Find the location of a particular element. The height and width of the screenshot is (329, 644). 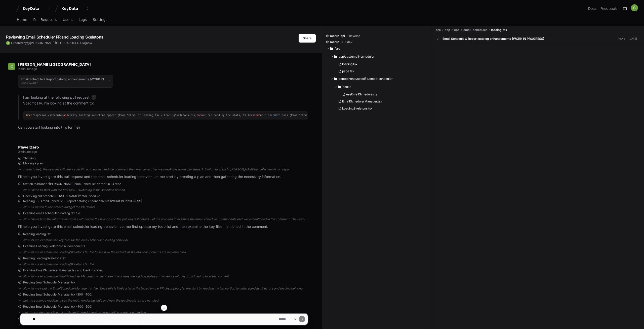

span: Reading PR: Email Schedule & Report catalog enhancements (WORK IN PROGRESS) is located at coordinates (82, 201).